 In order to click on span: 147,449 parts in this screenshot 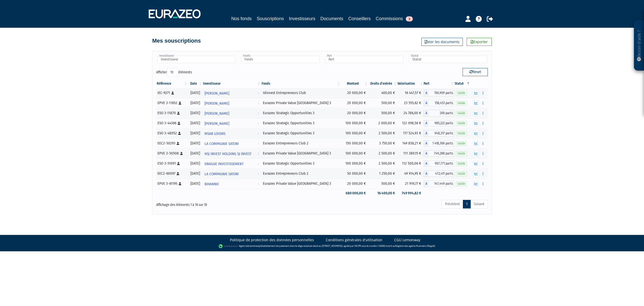, I will do `click(441, 184)`.